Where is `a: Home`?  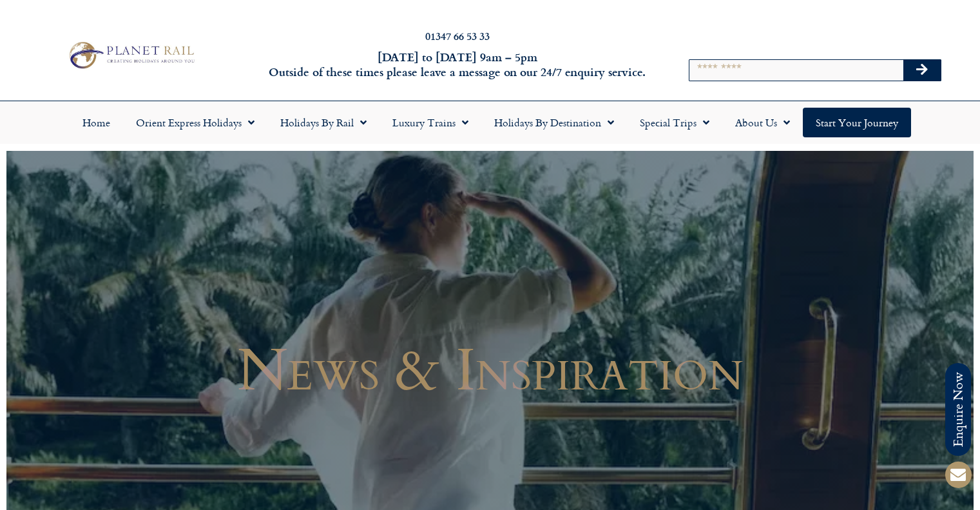 a: Home is located at coordinates (96, 123).